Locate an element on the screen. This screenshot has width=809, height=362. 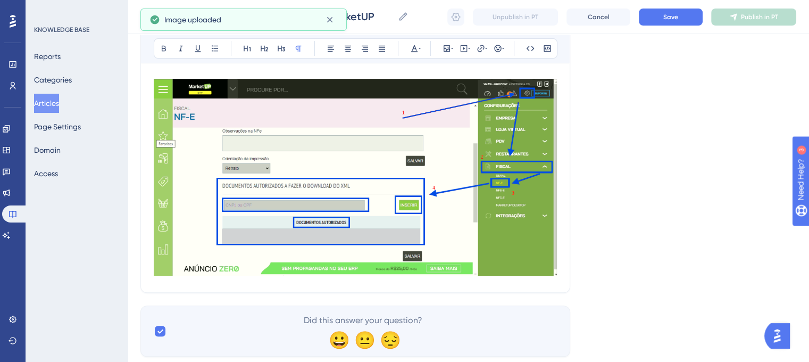
span: Need Help? is located at coordinates (46, 9).